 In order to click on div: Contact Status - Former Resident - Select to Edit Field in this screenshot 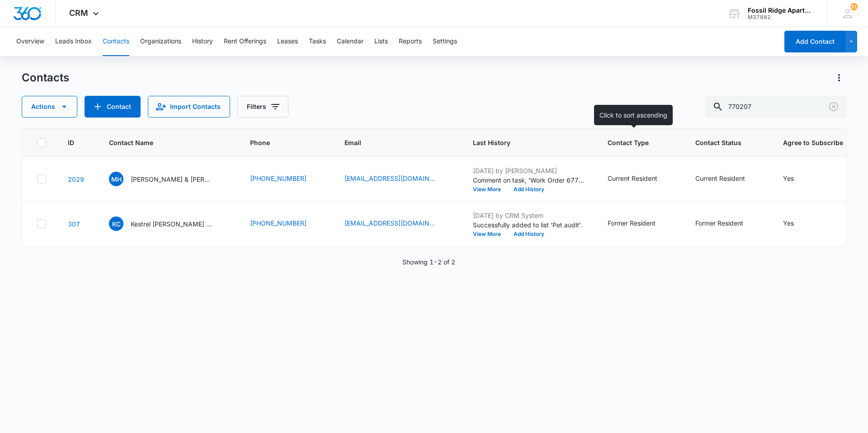, I will do `click(728, 224)`.